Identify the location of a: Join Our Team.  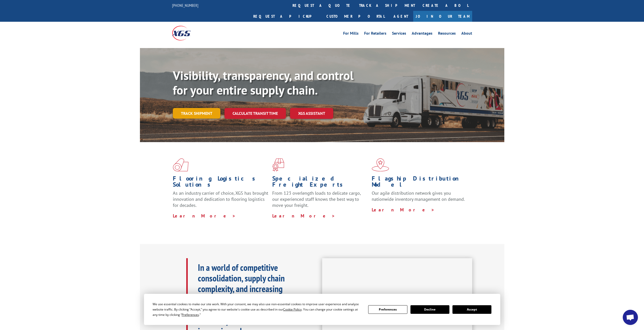
(443, 16).